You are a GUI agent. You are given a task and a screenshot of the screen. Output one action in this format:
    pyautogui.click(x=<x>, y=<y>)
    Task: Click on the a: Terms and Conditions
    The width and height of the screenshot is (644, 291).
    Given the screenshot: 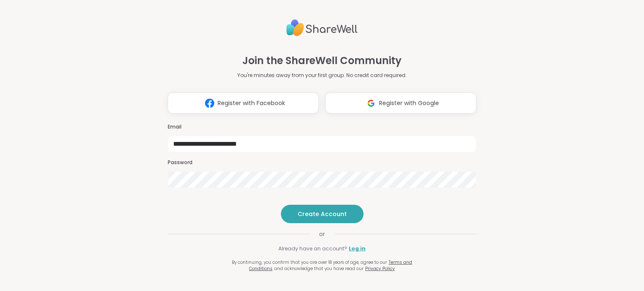 What is the action you would take?
    pyautogui.click(x=331, y=266)
    